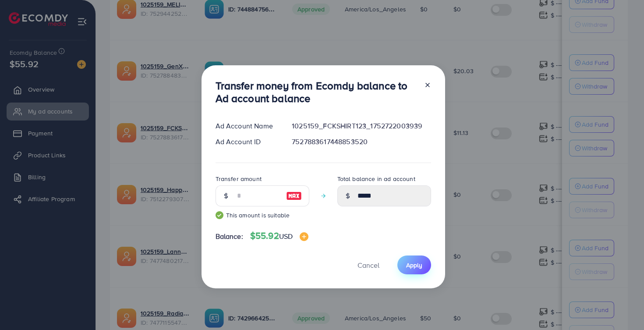 This screenshot has height=330, width=644. Describe the element at coordinates (361, 142) in the screenshot. I see `div: 7527883617448853520` at that location.